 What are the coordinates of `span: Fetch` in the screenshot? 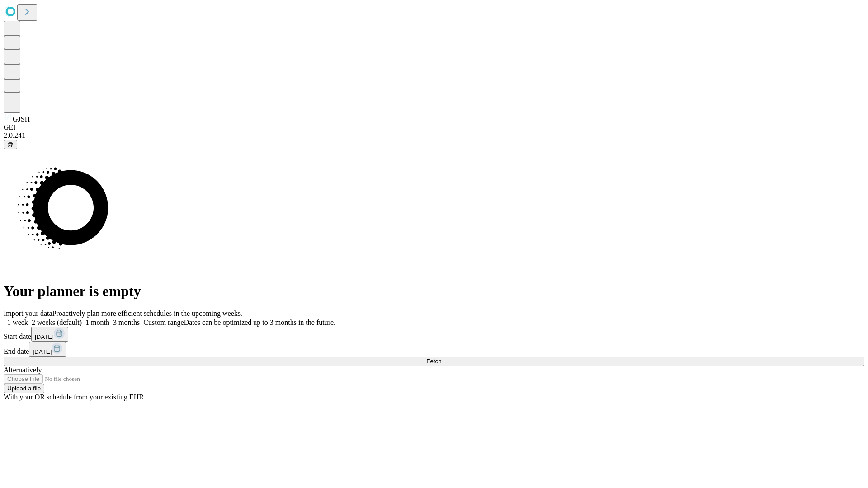 It's located at (434, 361).